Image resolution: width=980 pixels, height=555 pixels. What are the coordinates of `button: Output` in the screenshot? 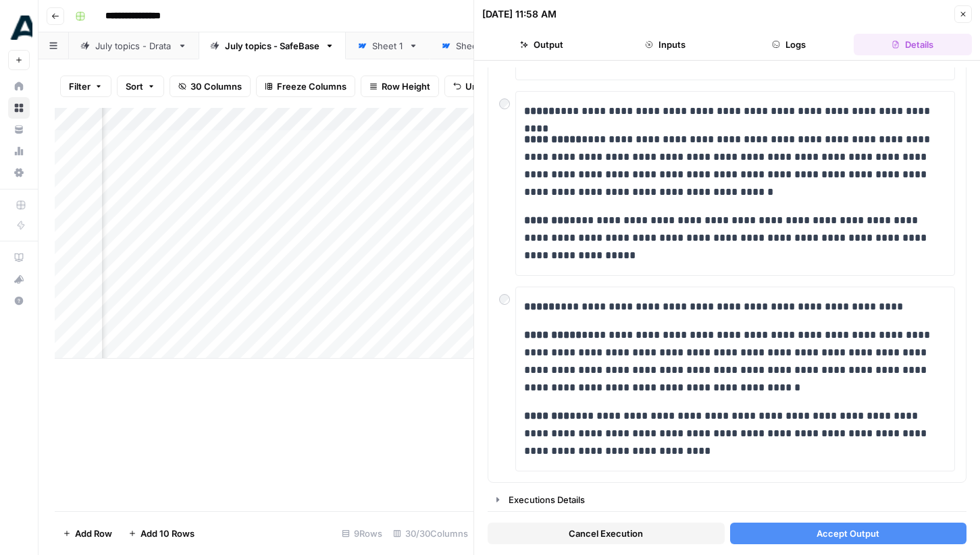 It's located at (541, 44).